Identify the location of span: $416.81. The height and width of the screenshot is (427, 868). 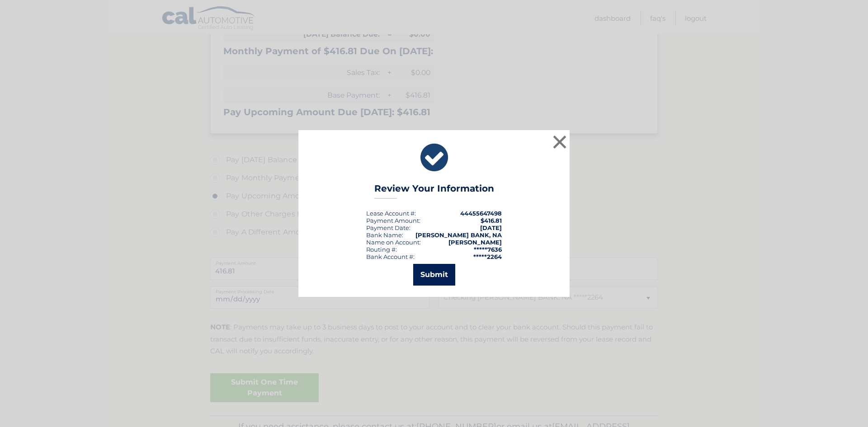
(491, 221).